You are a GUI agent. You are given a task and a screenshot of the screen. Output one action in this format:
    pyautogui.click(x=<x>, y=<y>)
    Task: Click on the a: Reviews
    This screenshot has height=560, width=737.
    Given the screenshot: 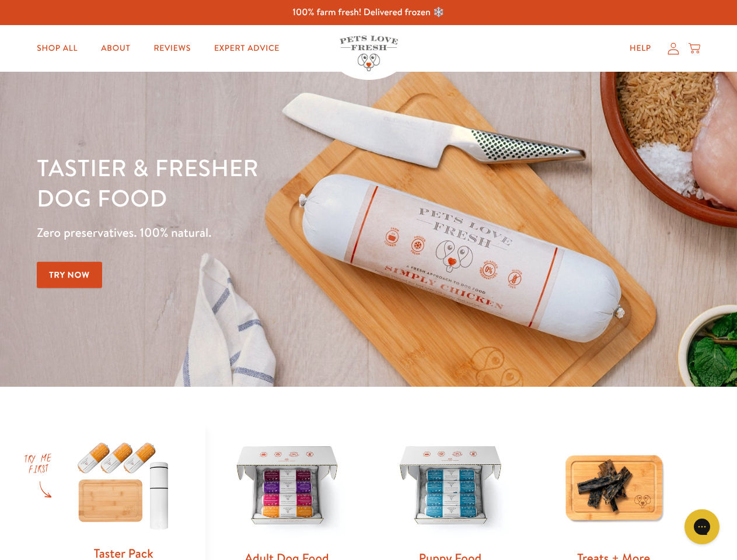 What is the action you would take?
    pyautogui.click(x=171, y=48)
    